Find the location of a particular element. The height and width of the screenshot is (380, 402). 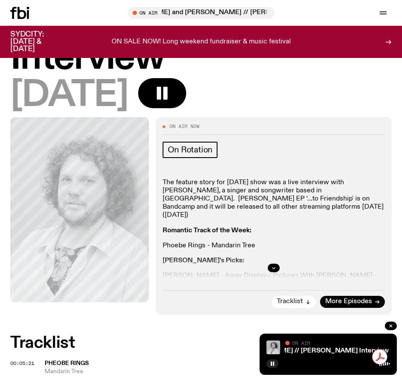

span: More Episodes is located at coordinates (348, 301).